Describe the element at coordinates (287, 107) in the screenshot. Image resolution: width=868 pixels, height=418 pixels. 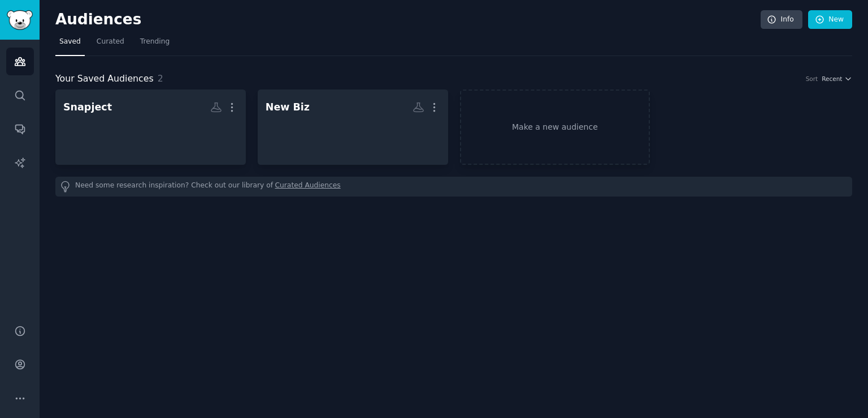
I see `div: New Biz` at that location.